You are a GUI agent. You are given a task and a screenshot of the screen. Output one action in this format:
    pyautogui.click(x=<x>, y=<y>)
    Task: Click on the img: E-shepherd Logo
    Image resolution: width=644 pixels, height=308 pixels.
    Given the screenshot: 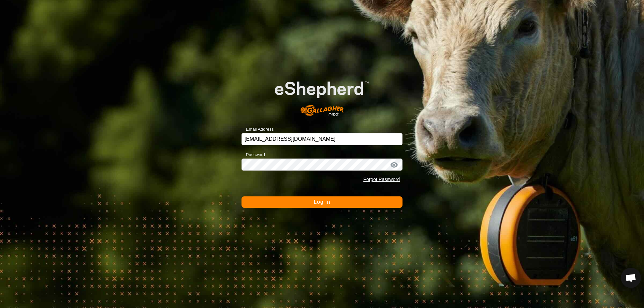 What is the action you would take?
    pyautogui.click(x=322, y=96)
    